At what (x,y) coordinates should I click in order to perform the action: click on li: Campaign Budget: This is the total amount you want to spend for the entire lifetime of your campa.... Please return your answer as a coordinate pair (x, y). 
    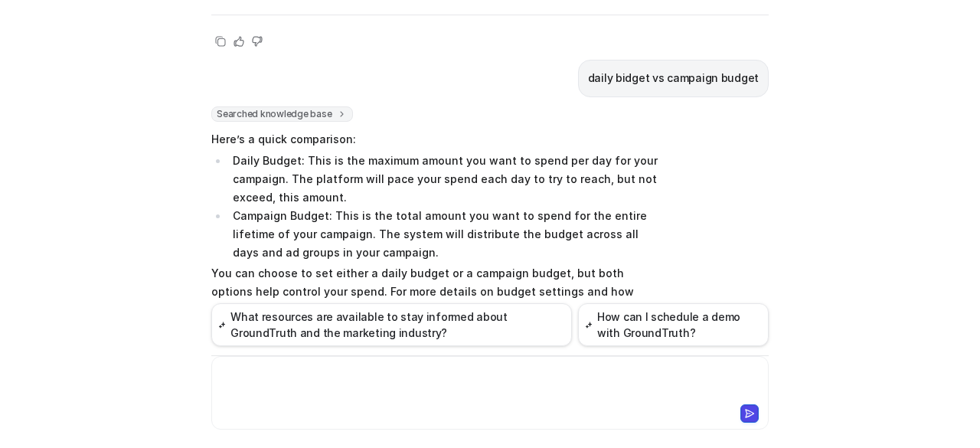
    Looking at the image, I should click on (444, 234).